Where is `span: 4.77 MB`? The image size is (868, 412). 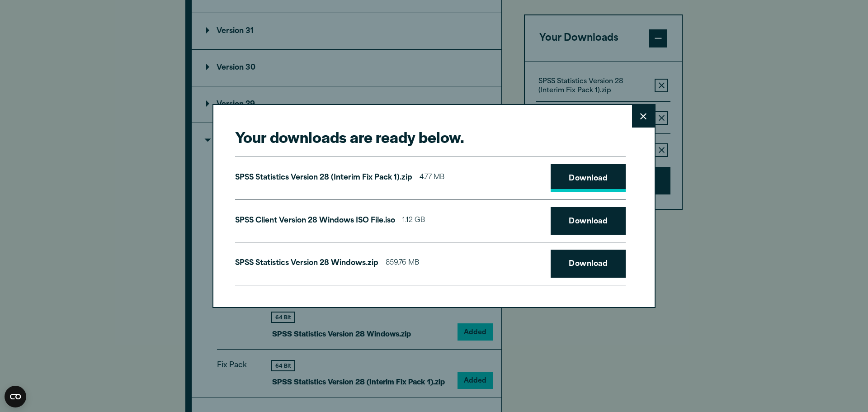 span: 4.77 MB is located at coordinates (432, 177).